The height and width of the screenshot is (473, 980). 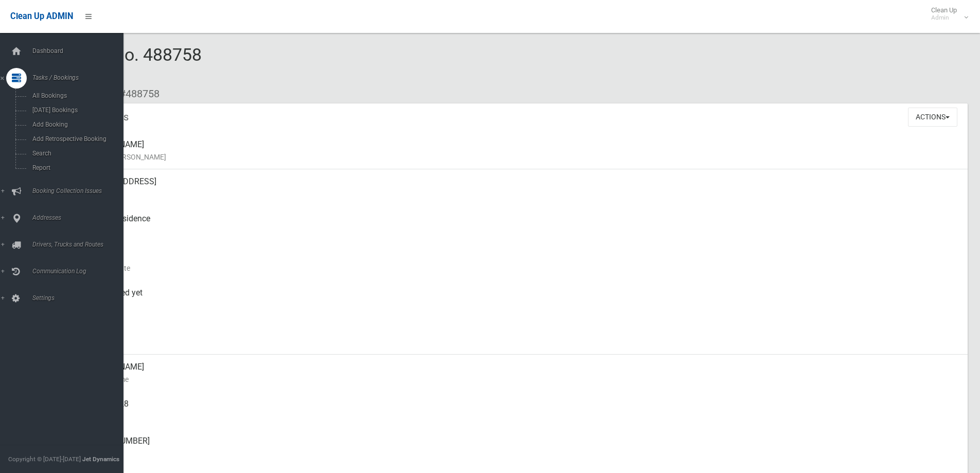 What do you see at coordinates (520, 268) in the screenshot?
I see `small: Collection Date` at bounding box center [520, 268].